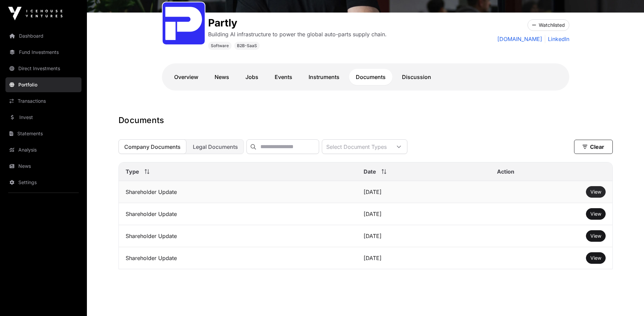  I want to click on button: Clear, so click(594, 147).